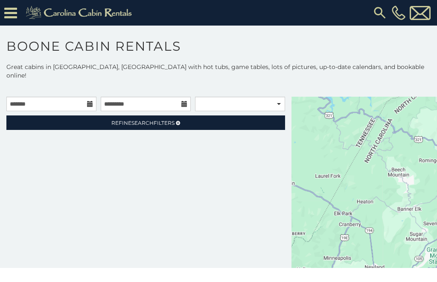 The width and height of the screenshot is (437, 282). I want to click on a: RefineSearchFilters, so click(145, 123).